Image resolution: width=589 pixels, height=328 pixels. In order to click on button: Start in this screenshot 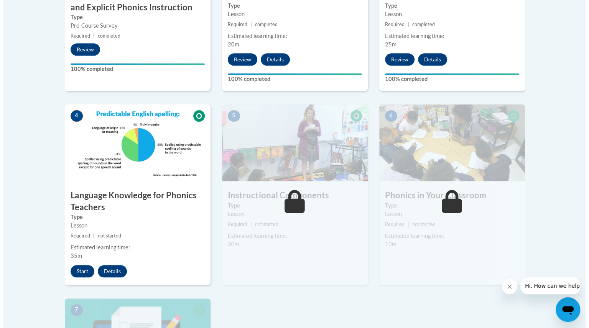, I will do `click(79, 271)`.